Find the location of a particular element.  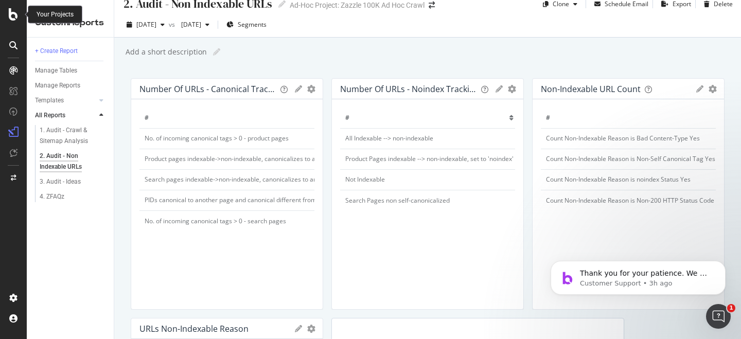

div: Number Of URLs - Noindex Trackinggear#All Indexable --> non-indexable253Product Pages indexable -... is located at coordinates (428, 194).